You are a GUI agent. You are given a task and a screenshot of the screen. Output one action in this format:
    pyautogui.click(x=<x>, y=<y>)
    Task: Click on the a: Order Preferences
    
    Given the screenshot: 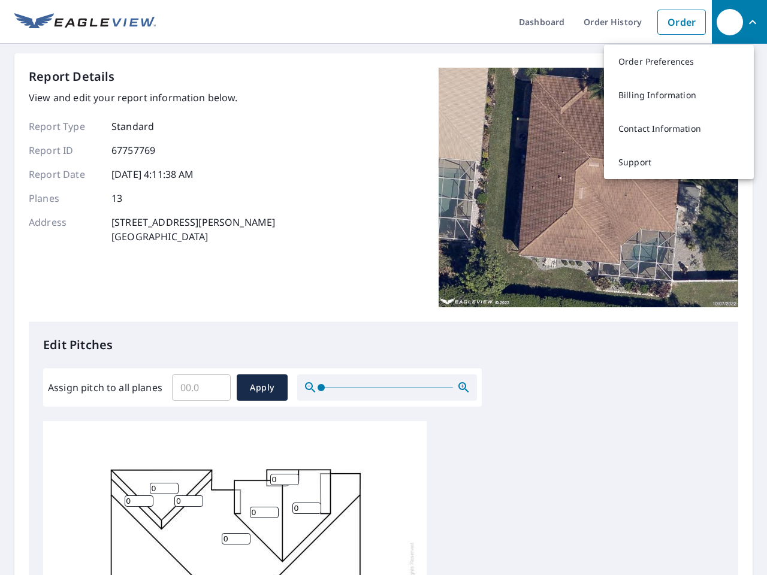 What is the action you would take?
    pyautogui.click(x=679, y=62)
    